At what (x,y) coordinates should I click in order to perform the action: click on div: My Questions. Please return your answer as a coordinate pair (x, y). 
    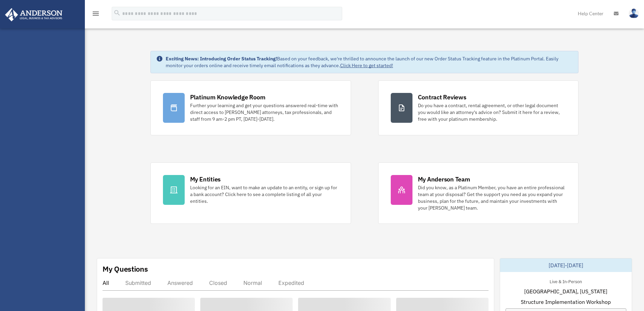
    Looking at the image, I should click on (125, 269).